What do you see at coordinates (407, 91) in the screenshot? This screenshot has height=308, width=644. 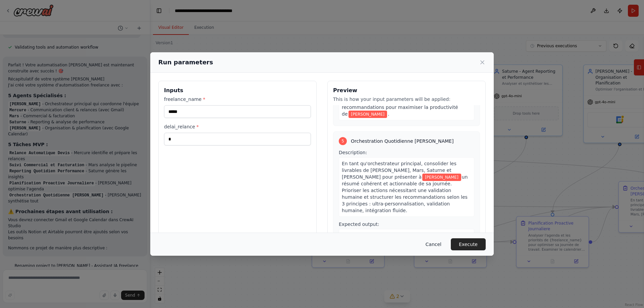 I see `h3: Preview` at bounding box center [407, 91].